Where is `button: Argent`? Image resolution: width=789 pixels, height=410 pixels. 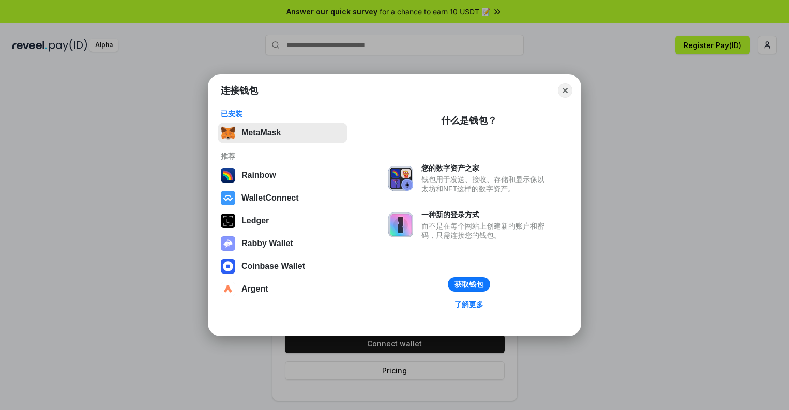
button: Argent is located at coordinates (282, 289).